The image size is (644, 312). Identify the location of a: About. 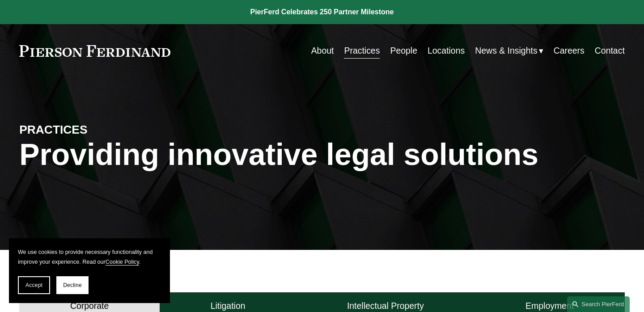
(322, 50).